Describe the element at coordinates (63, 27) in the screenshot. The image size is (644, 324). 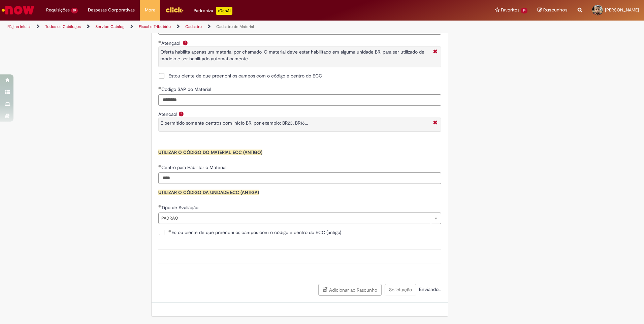
I see `a: Todos os Catálogos` at that location.